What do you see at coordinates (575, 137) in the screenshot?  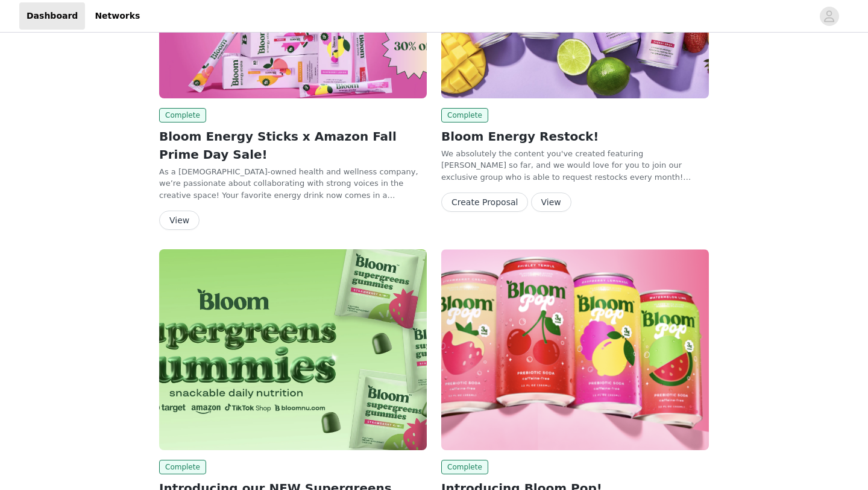 I see `h2: Bloom Energy Restock!` at bounding box center [575, 137].